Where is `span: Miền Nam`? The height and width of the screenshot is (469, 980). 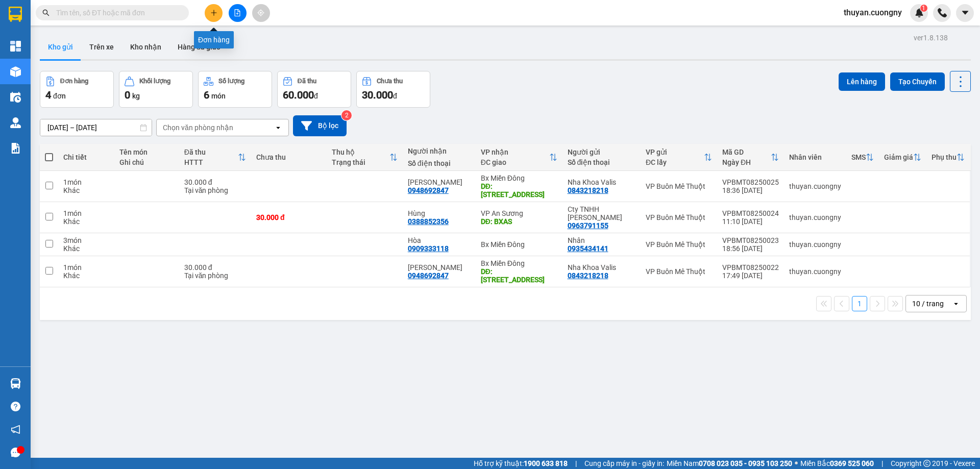
span: Miền Nam is located at coordinates (730, 464).